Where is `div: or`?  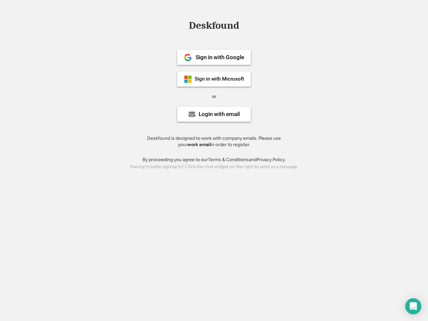
div: or is located at coordinates (214, 97).